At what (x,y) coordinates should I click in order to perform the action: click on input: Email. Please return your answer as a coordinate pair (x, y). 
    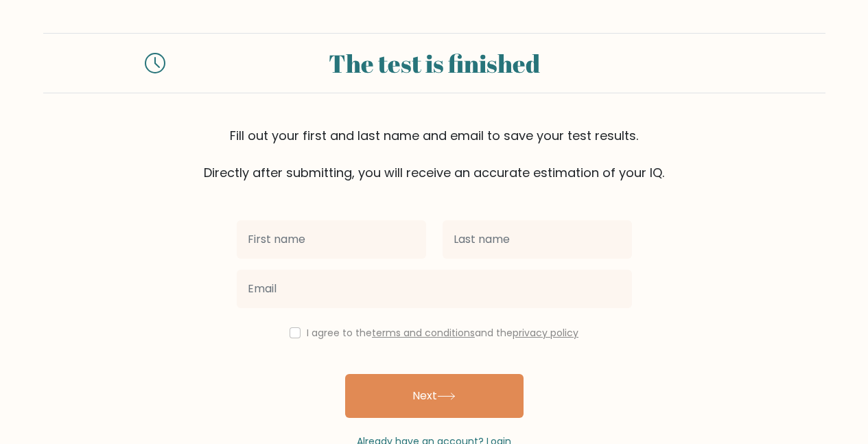
    Looking at the image, I should click on (435, 289).